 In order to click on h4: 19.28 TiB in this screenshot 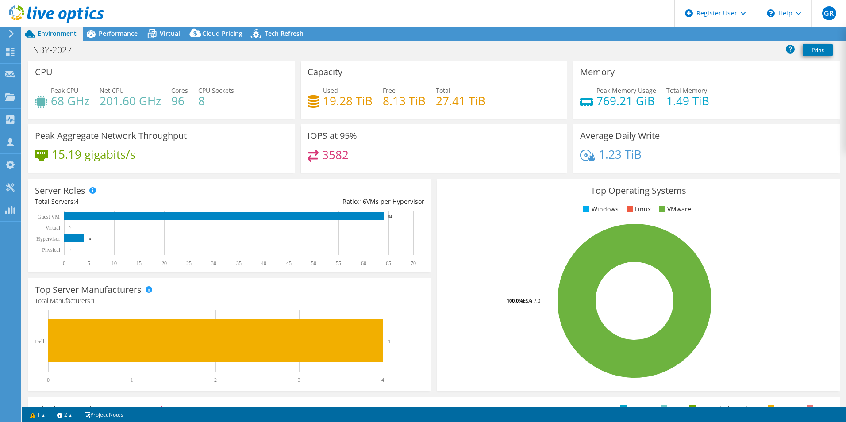, I will do `click(348, 101)`.